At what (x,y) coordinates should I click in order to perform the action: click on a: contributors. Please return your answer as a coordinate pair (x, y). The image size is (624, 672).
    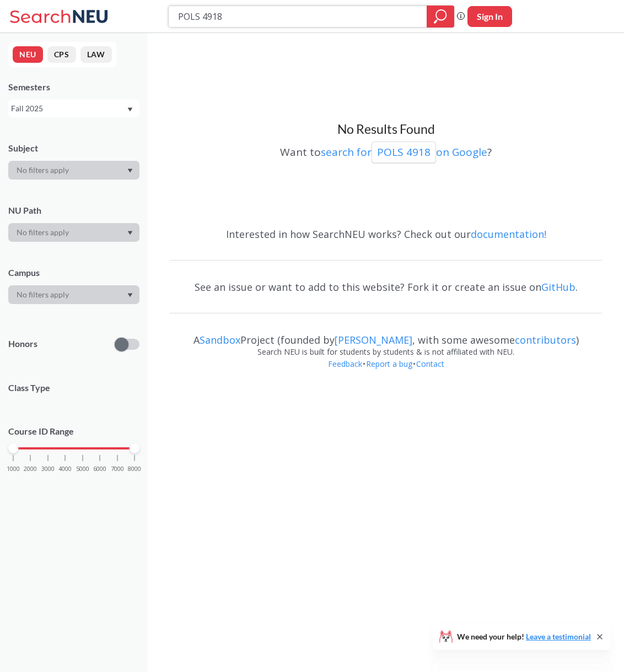
    Looking at the image, I should click on (545, 340).